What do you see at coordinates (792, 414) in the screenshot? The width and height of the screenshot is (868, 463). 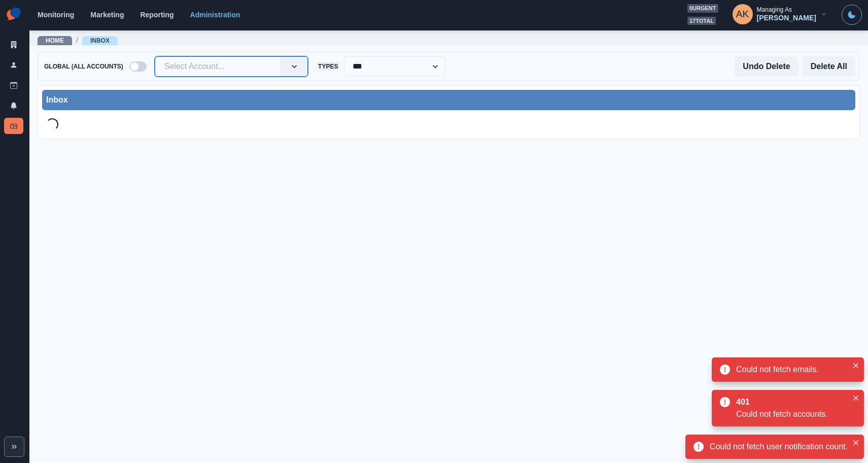 I see `div: Could not fetch accounts.` at bounding box center [792, 414].